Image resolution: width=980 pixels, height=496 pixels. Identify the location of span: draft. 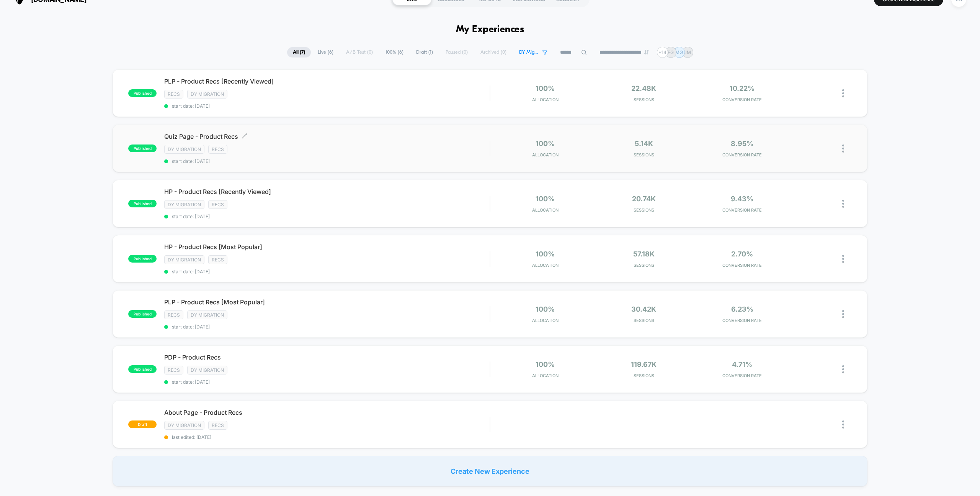
(143, 424).